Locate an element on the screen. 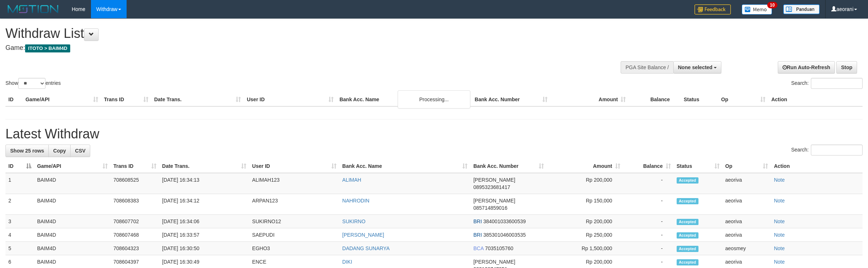 The height and width of the screenshot is (268, 868). h1: Withdraw List is located at coordinates (289, 33).